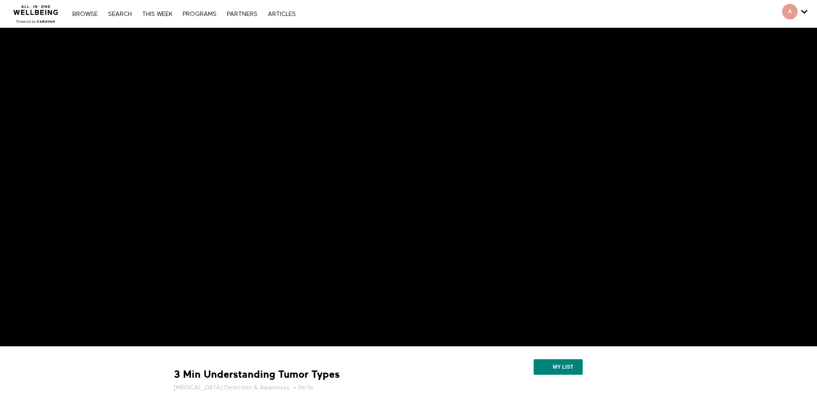 This screenshot has width=817, height=398. Describe the element at coordinates (120, 14) in the screenshot. I see `a: Search` at that location.